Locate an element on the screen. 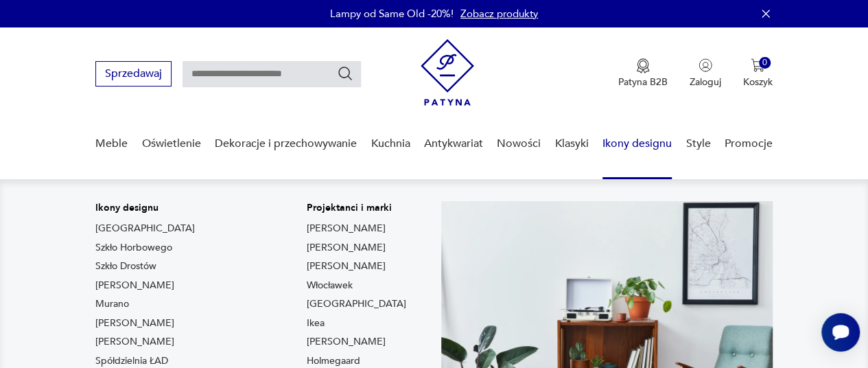  a: Nowości is located at coordinates (519, 143).